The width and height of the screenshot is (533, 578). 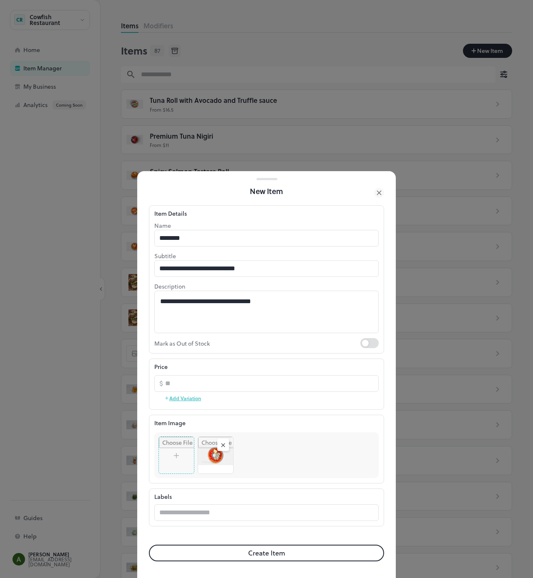 I want to click on p: Price, so click(x=161, y=367).